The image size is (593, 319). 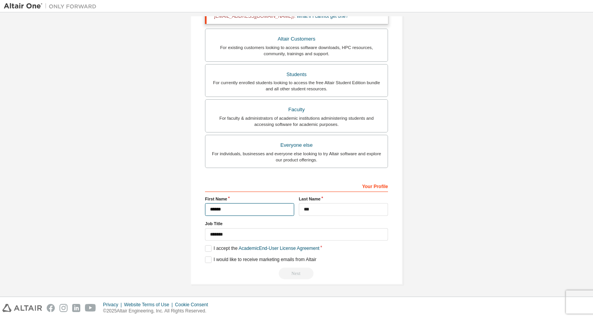 What do you see at coordinates (260, 259) in the screenshot?
I see `label: I would like to receive marketing emails from Altair` at bounding box center [260, 259].